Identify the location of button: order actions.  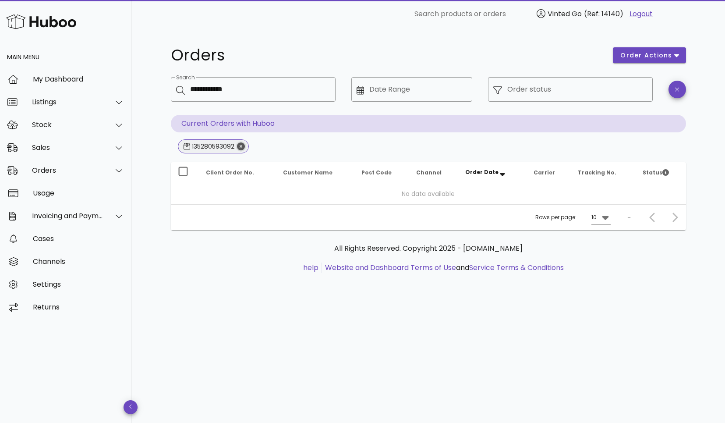
(650, 55).